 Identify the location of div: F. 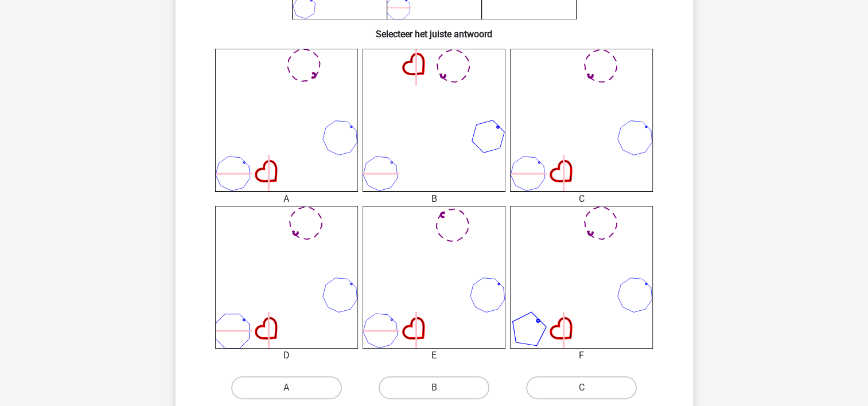
(581, 356).